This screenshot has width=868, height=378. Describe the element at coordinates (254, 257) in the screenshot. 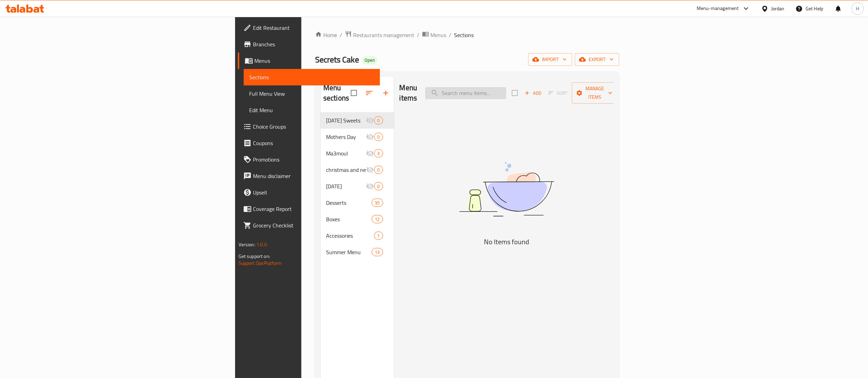

I see `span: Get support on:` at that location.